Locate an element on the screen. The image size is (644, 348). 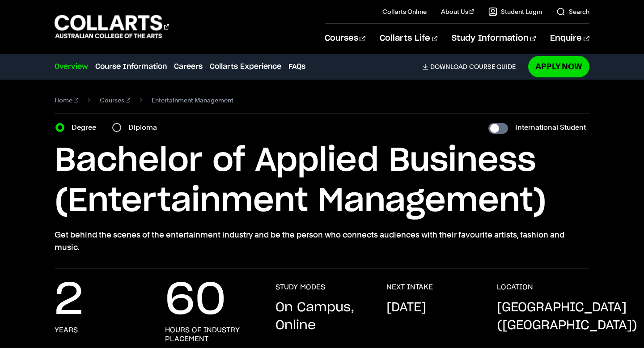
p: 2 is located at coordinates (69, 301).